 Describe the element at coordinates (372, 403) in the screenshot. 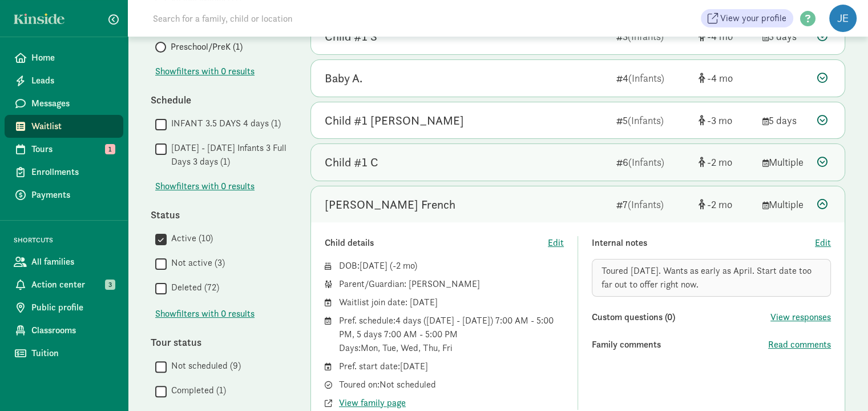

I see `span: View family page` at that location.